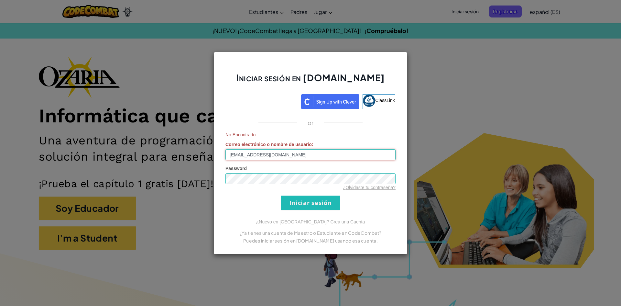 The width and height of the screenshot is (621, 306). Describe the element at coordinates (310, 232) in the screenshot. I see `p: ¿Ya tienes una cuenta de Maestro o Estudiante en CodeCombat?` at that location.